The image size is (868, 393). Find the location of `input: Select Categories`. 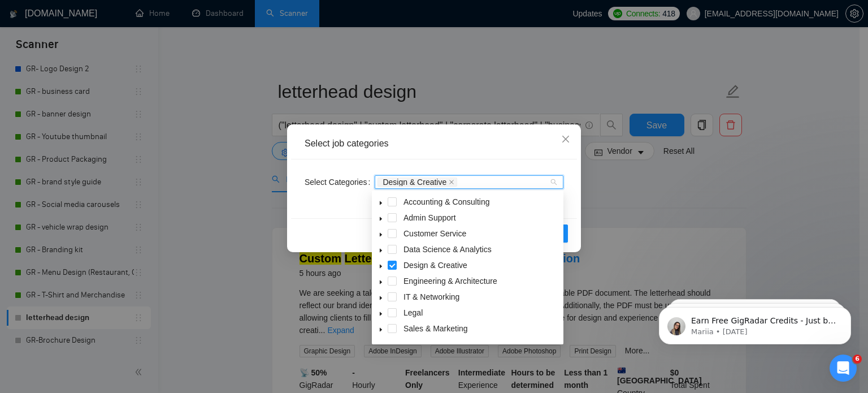

input: Select Categories is located at coordinates (461, 182).